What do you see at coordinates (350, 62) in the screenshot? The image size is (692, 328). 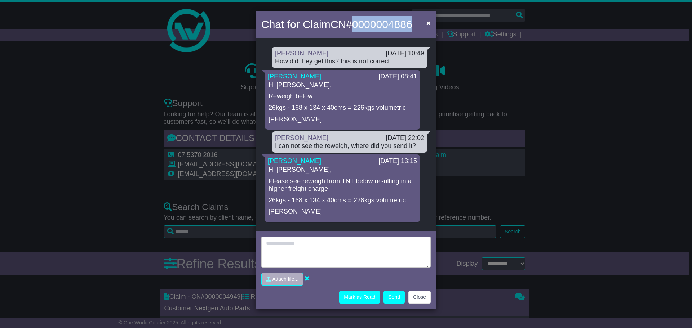 I see `div: How did they get this? this is not correct` at bounding box center [350, 62].